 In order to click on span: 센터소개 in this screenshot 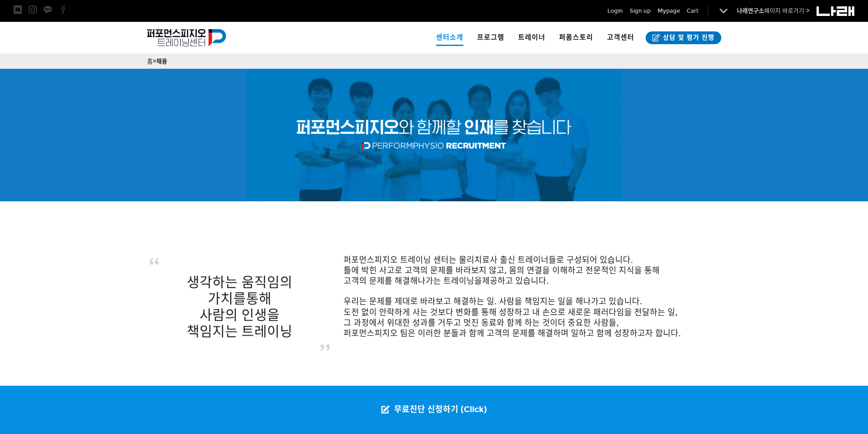, I will do `click(450, 37)`.